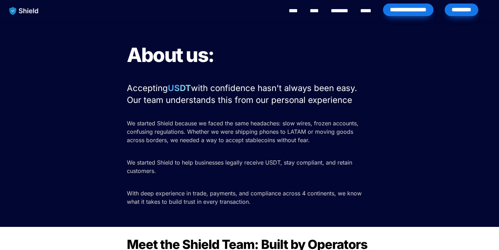 Image resolution: width=499 pixels, height=250 pixels. What do you see at coordinates (170, 55) in the screenshot?
I see `span: About us:` at bounding box center [170, 55].